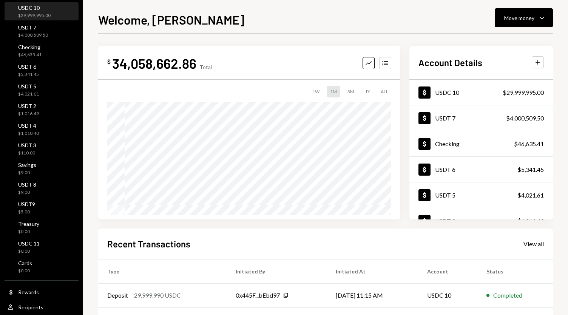 This screenshot has height=315, width=568. Describe the element at coordinates (42, 129) in the screenshot. I see `a: USDT 4$1,010.40` at that location.